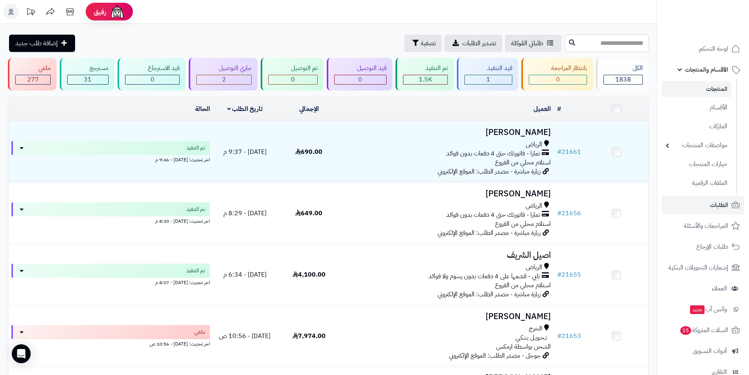 The image size is (749, 375). Describe the element at coordinates (488, 79) in the screenshot. I see `div: 1` at that location.